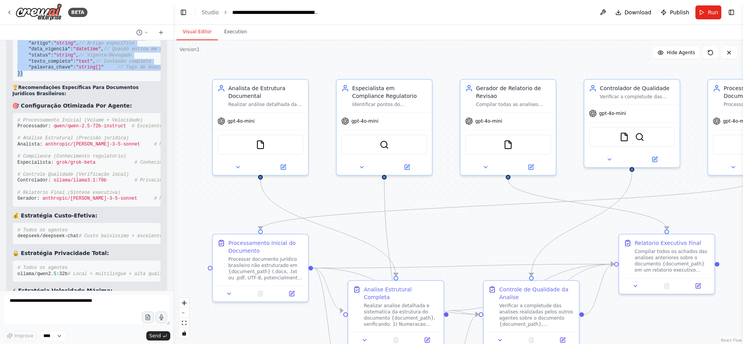 This screenshot has height=344, width=743. What do you see at coordinates (184, 303) in the screenshot?
I see `button: zoom in` at bounding box center [184, 303].